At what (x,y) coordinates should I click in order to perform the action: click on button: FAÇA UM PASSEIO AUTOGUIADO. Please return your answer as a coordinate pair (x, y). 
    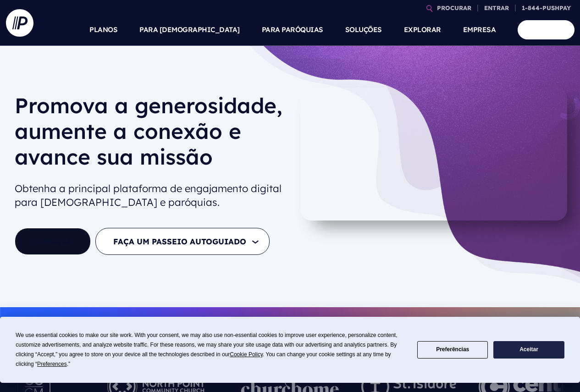
    Looking at the image, I should click on (182, 241).